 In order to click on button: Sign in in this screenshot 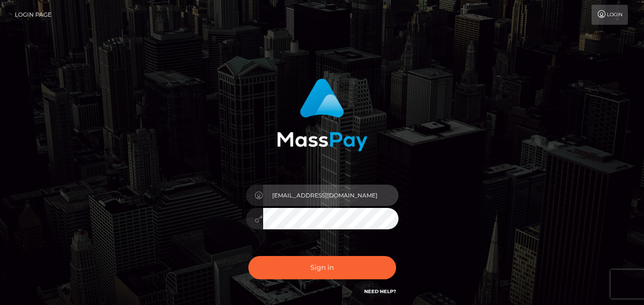, I will do `click(322, 268)`.